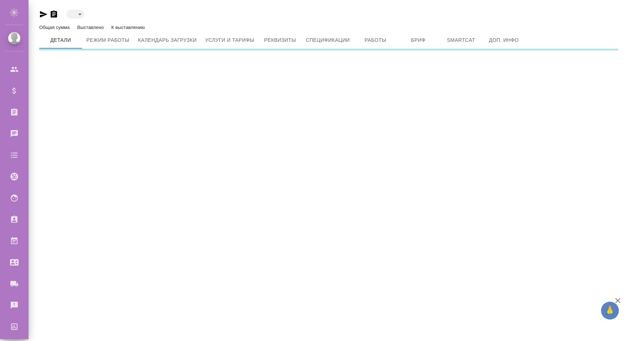  I want to click on span: Режим работы, so click(108, 40).